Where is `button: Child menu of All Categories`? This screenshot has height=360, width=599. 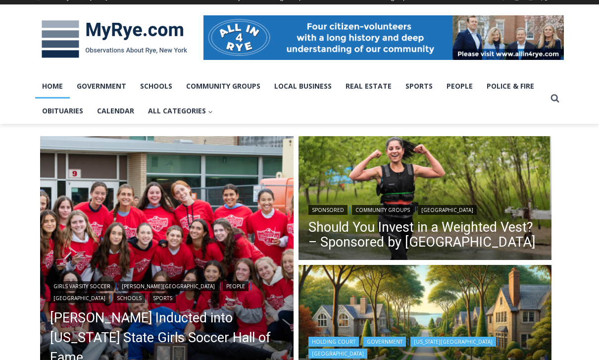
button: Child menu of All Categories is located at coordinates (180, 111).